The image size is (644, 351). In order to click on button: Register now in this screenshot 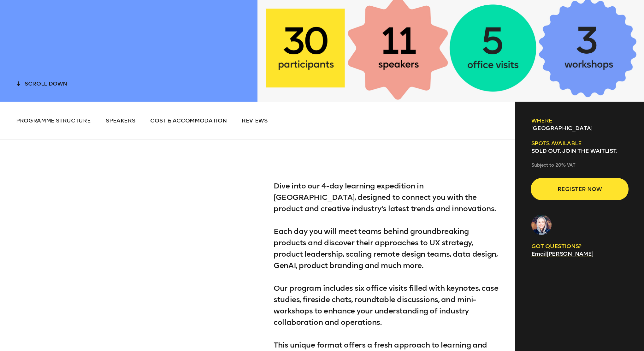, I will do `click(580, 189)`.